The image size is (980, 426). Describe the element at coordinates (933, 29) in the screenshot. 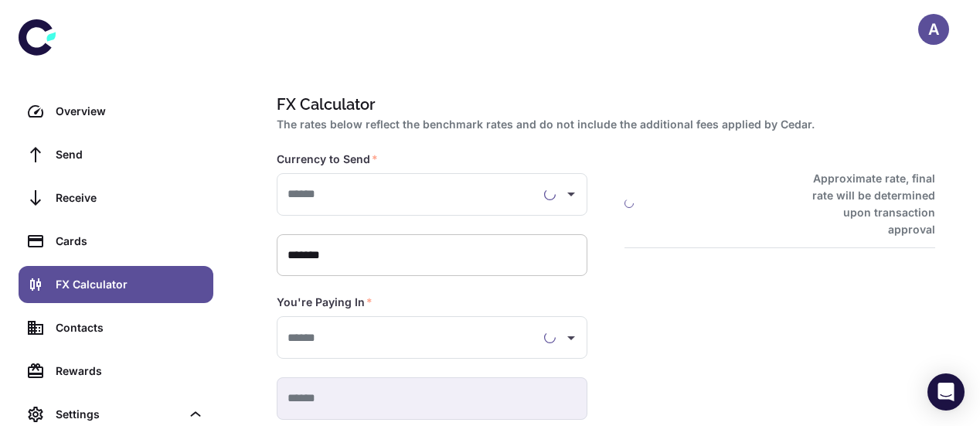

I see `button: A` at that location.